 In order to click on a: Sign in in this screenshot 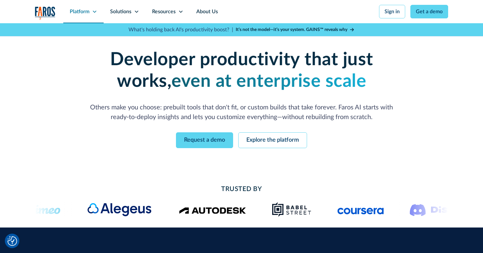, I will do `click(392, 12)`.